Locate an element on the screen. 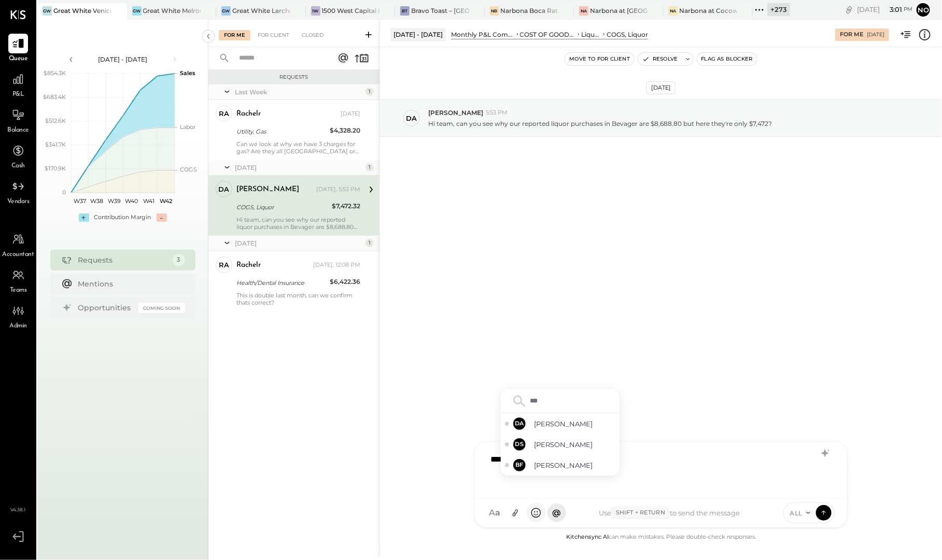 The image size is (942, 560). a: Accountant is located at coordinates (18, 245).